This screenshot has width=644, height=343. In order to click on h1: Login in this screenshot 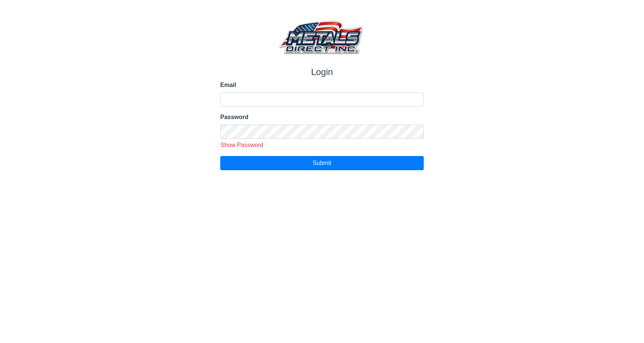, I will do `click(322, 72)`.